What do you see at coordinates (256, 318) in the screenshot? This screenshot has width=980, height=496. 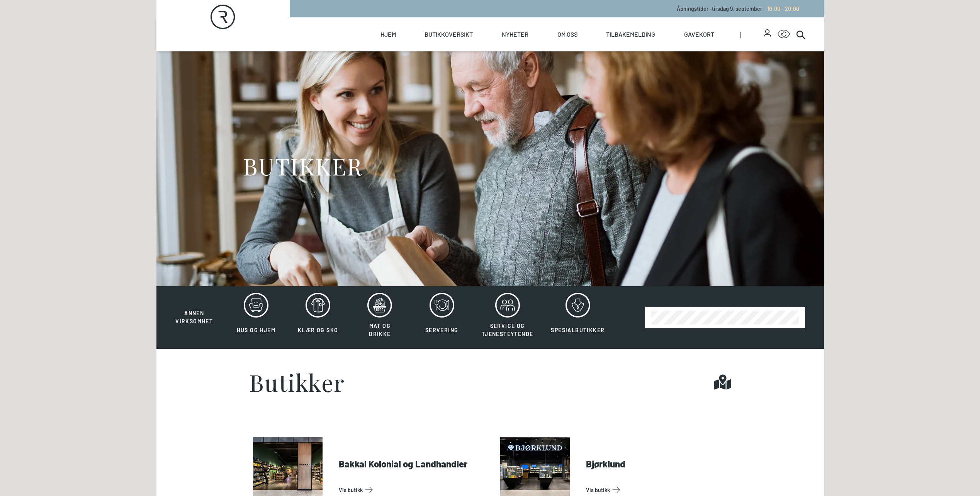 I see `button: Hus og hjem` at bounding box center [256, 318].